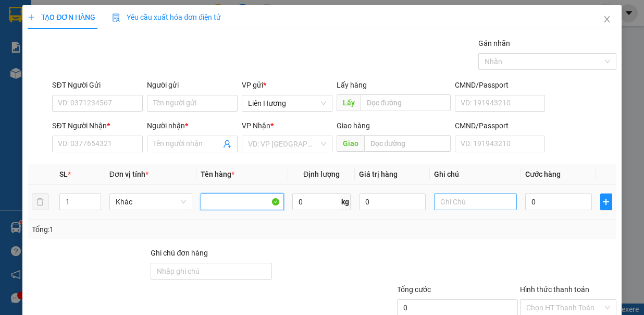  Describe the element at coordinates (554, 290) in the screenshot. I see `label: Hình thức thanh toán` at that location.